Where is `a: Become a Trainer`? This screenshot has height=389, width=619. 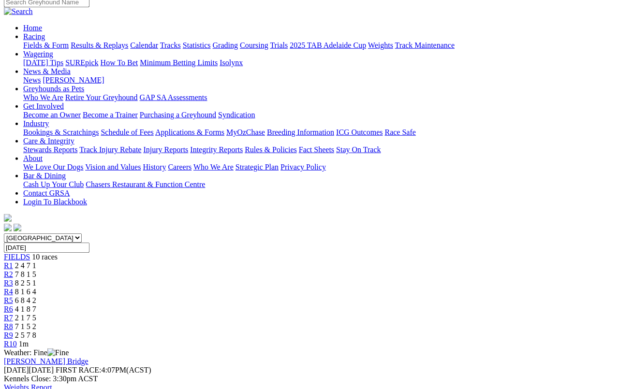 a: Become a Trainer is located at coordinates (110, 115).